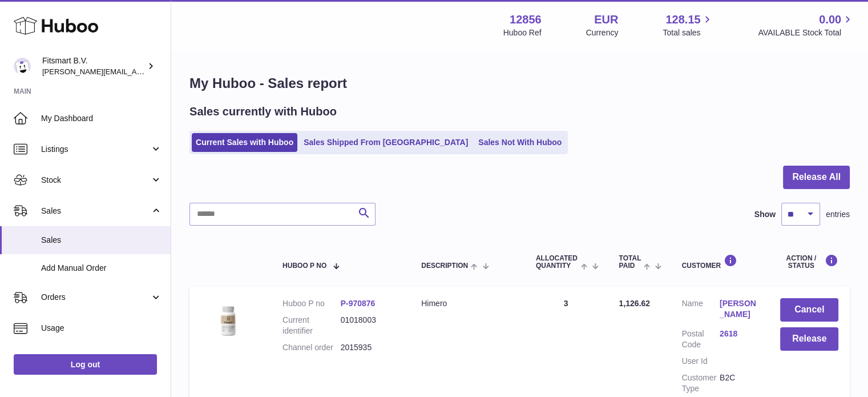 The height and width of the screenshot is (397, 868). I want to click on span: ALLOCATED Quantity, so click(557, 262).